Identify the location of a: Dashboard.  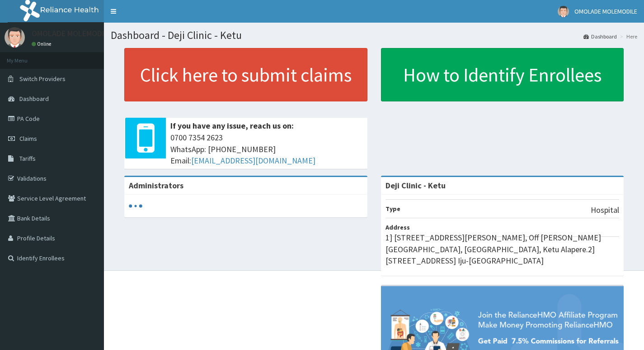
(600, 36).